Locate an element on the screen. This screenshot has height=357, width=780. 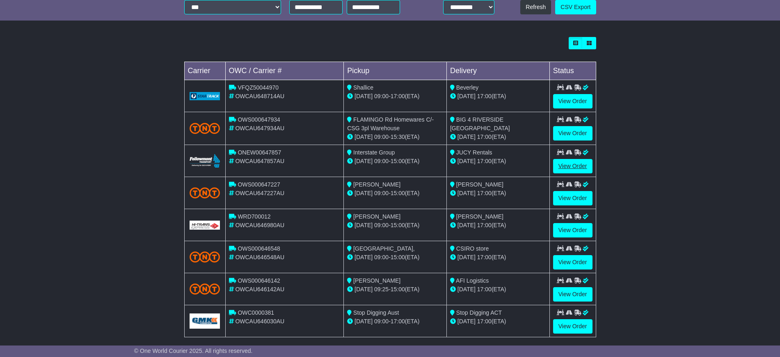
span: OWCAU647934AU is located at coordinates (260, 128).